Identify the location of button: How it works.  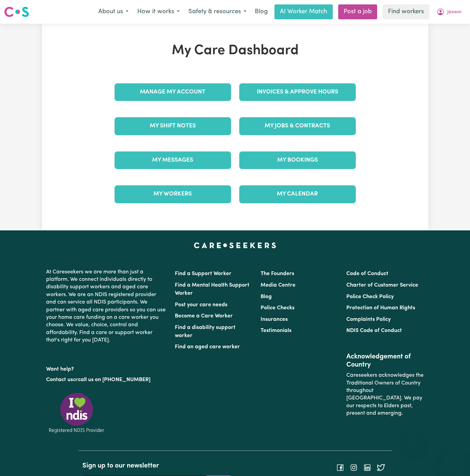
(158, 12).